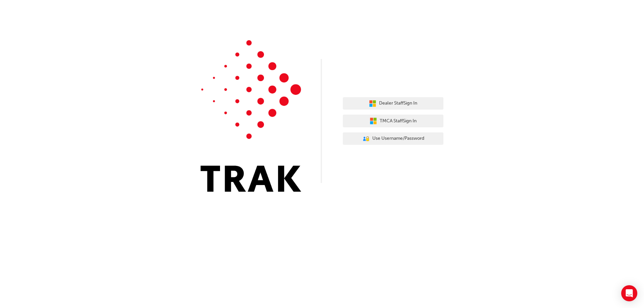  Describe the element at coordinates (629, 293) in the screenshot. I see `div: Open Intercom Messenger` at that location.